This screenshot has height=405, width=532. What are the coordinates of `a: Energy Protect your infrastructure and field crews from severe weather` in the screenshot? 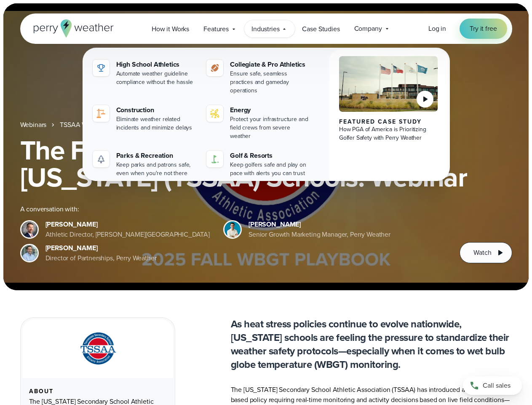 It's located at (258, 123).